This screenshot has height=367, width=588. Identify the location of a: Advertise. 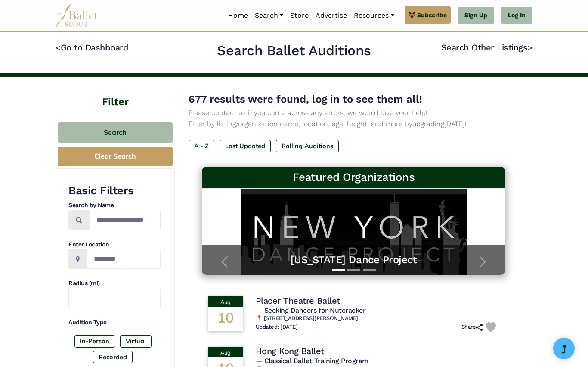
(331, 16).